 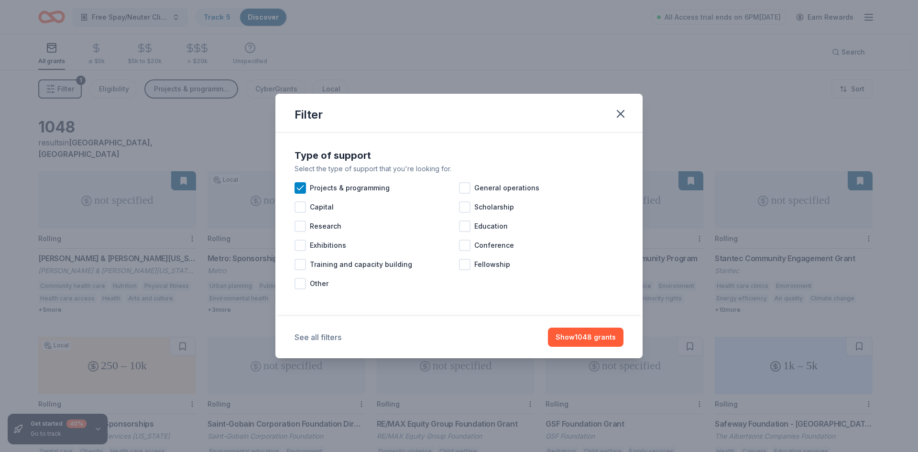 What do you see at coordinates (319, 283) in the screenshot?
I see `span: Other` at bounding box center [319, 283].